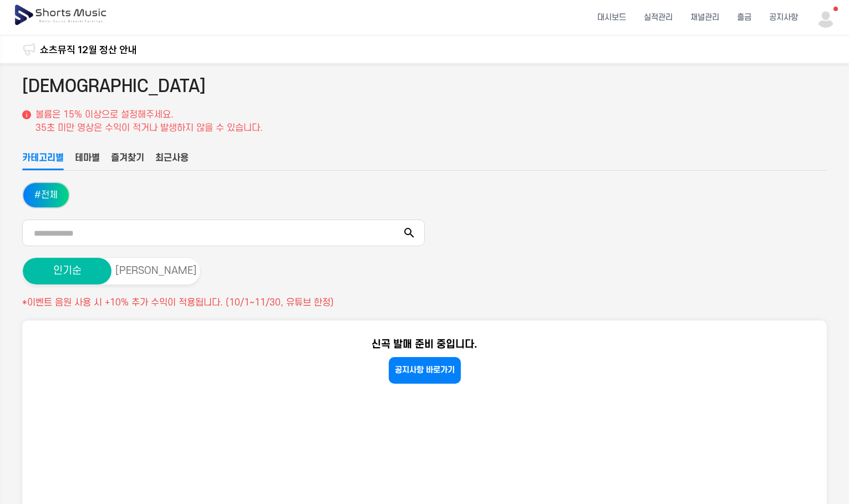  What do you see at coordinates (27, 115) in the screenshot?
I see `img: 설명 아이콘` at bounding box center [27, 115].